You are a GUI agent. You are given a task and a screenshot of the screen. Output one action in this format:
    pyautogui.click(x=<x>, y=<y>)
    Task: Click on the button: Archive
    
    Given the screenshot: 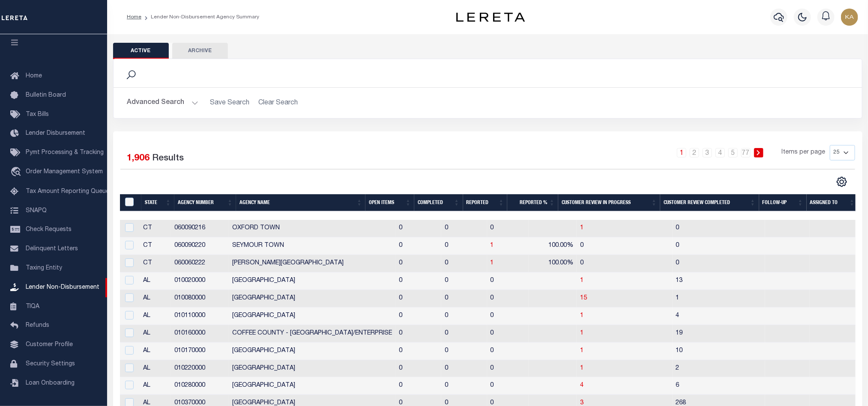 What is the action you would take?
    pyautogui.click(x=200, y=51)
    